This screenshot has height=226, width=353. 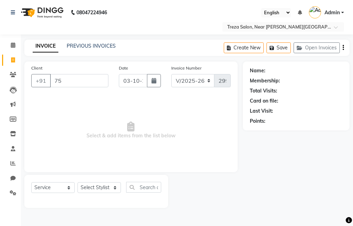 I want to click on div: Name:, so click(x=257, y=70).